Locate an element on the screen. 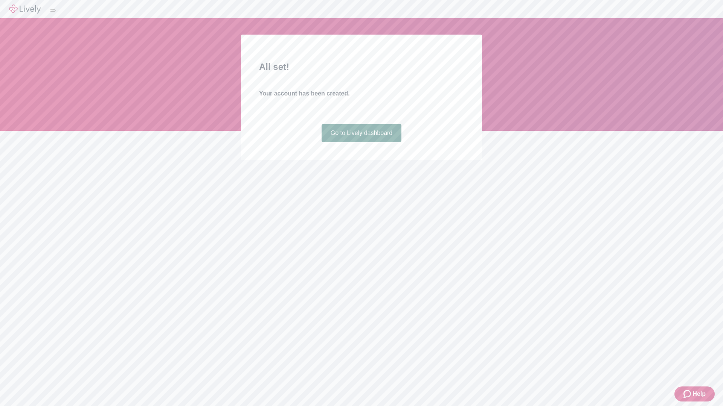 This screenshot has height=406, width=723. span: Help is located at coordinates (698, 394).